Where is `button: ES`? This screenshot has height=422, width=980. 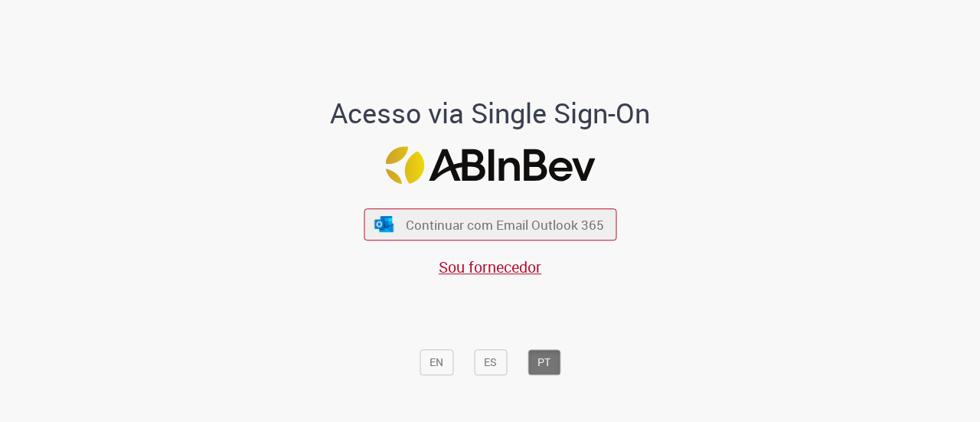
button: ES is located at coordinates (490, 362).